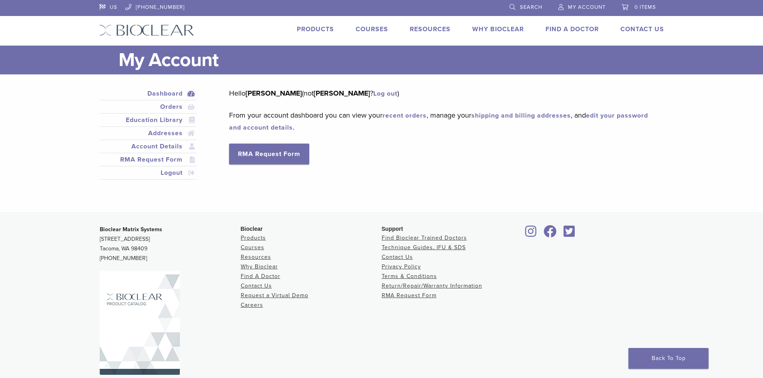 Image resolution: width=763 pixels, height=378 pixels. Describe the element at coordinates (424, 238) in the screenshot. I see `a: Find Bioclear Trained Doctors` at that location.